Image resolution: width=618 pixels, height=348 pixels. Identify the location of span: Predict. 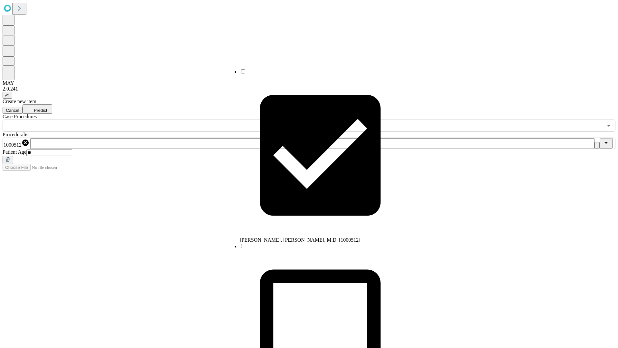
(40, 110).